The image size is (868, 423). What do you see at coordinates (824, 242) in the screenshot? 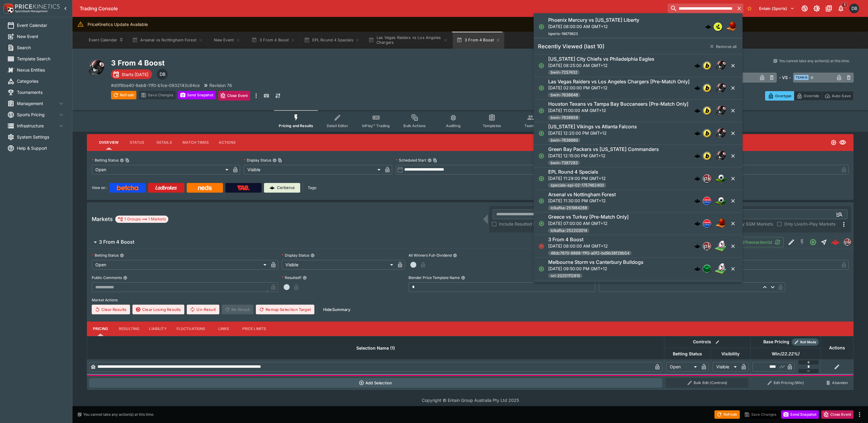
I see `button: Straight` at bounding box center [824, 242].